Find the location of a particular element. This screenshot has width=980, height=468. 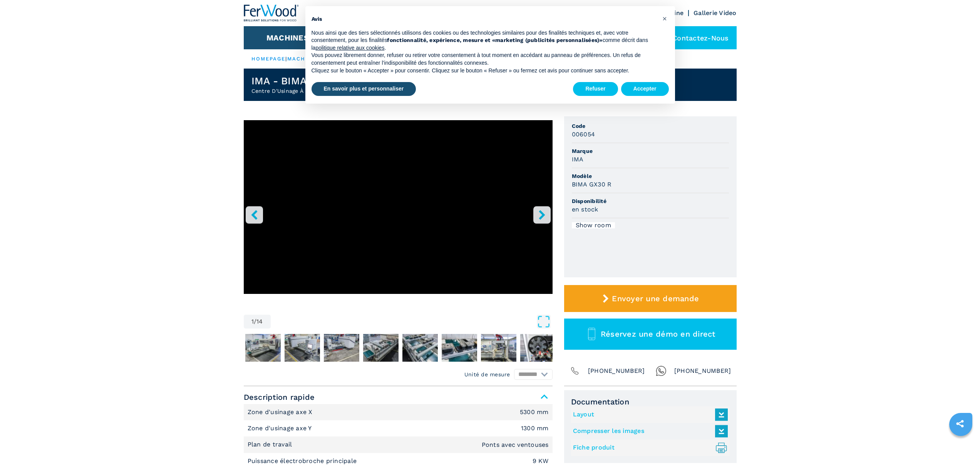

p: Puissance électrobroche principale is located at coordinates (303, 461).